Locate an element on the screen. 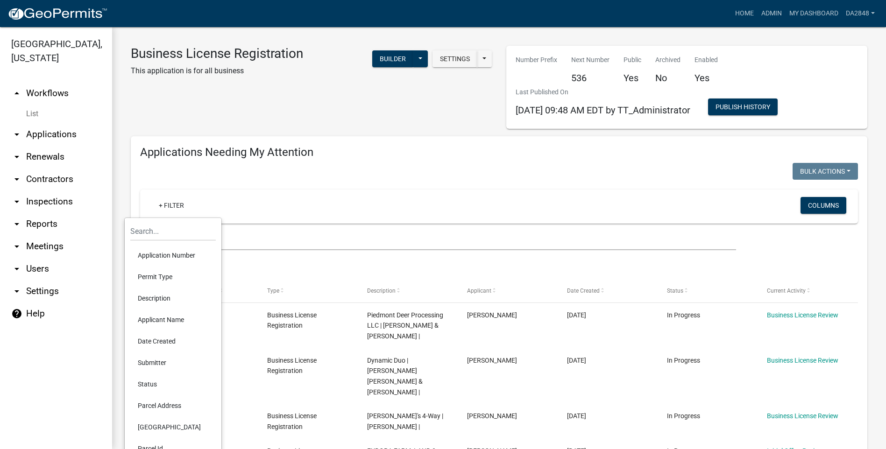  h5: No is located at coordinates (668, 78).